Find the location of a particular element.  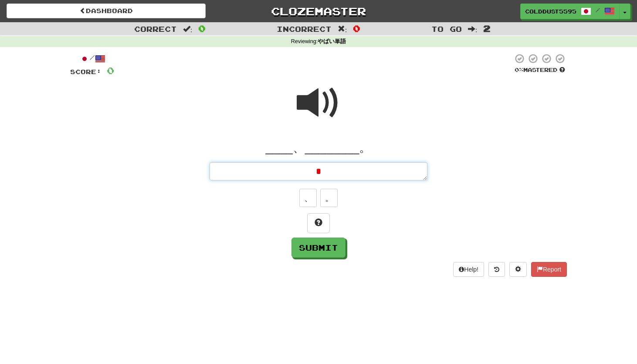

span: Incorrect is located at coordinates (304, 29).